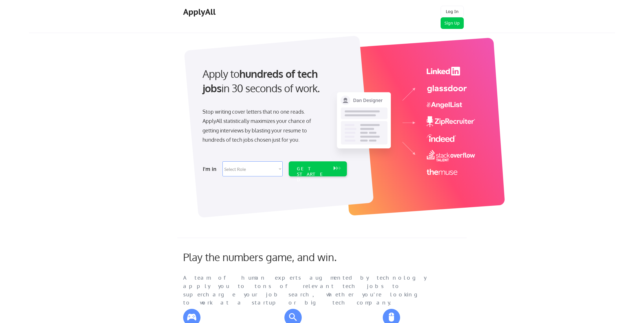  I want to click on strong: hundreds of tech jobs, so click(261, 81).